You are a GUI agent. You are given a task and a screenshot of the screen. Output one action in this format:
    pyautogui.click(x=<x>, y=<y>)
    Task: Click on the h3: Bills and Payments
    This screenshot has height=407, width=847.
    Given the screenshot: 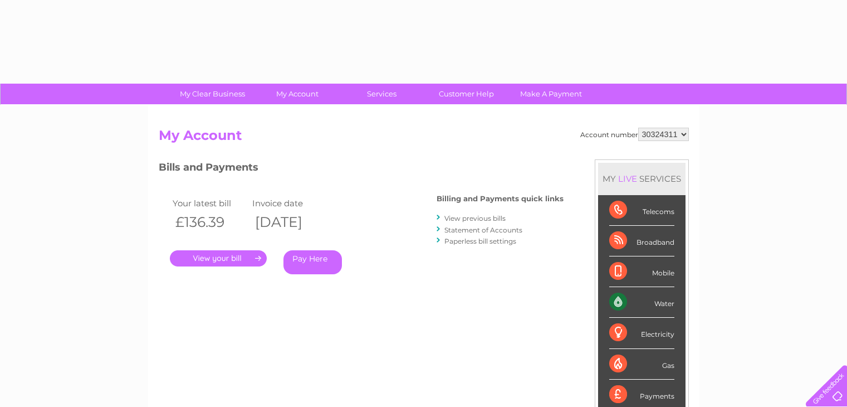 What is the action you would take?
    pyautogui.click(x=361, y=169)
    